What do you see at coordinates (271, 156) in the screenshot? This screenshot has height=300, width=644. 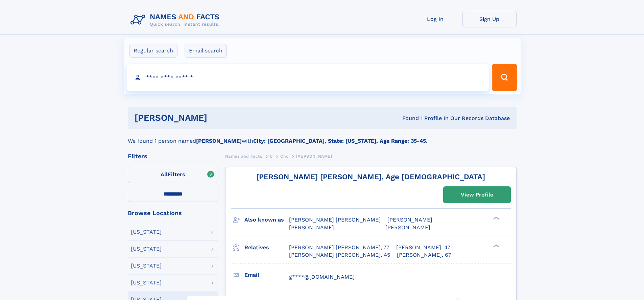 I see `span: C` at bounding box center [271, 156].